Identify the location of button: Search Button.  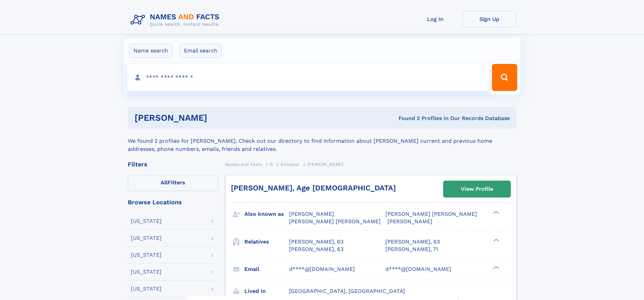
(504, 77).